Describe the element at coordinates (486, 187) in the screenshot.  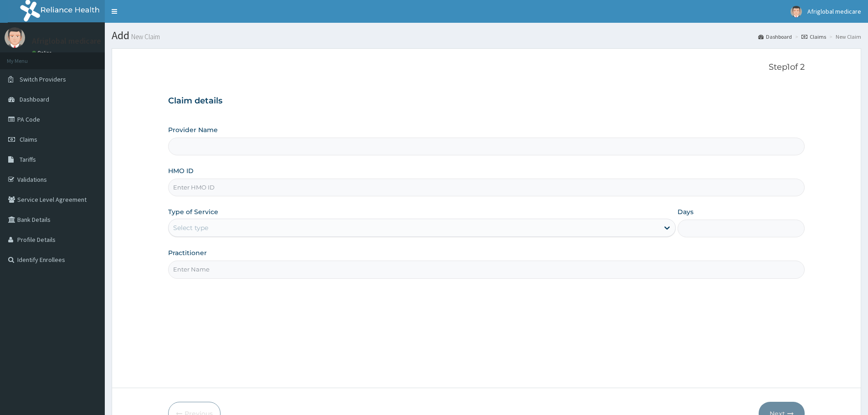
I see `input: Enter HMO ID` at that location.